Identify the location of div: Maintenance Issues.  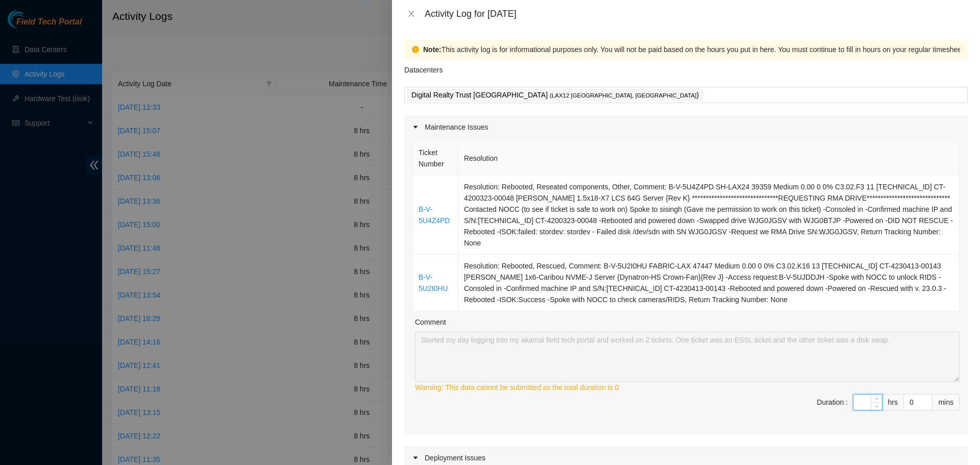
(686, 127).